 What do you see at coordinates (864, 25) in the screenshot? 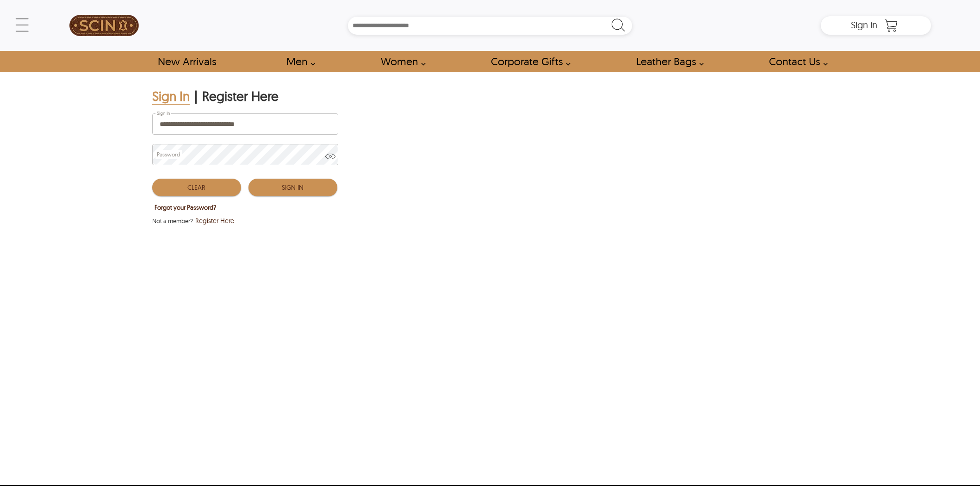
I see `span: Sign in` at bounding box center [864, 25].